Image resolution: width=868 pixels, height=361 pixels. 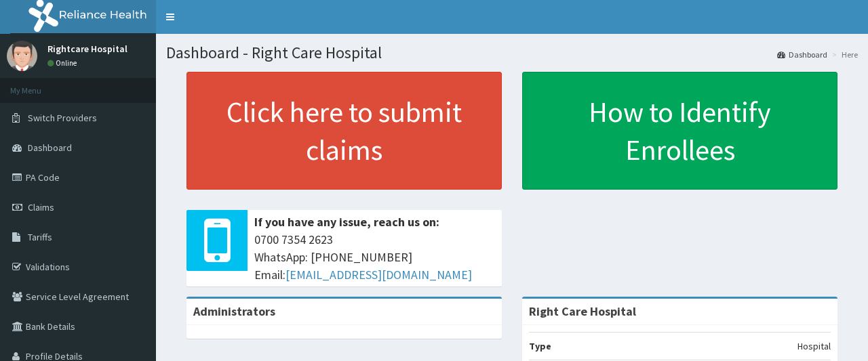 What do you see at coordinates (22, 55) in the screenshot?
I see `img: User Image` at bounding box center [22, 55].